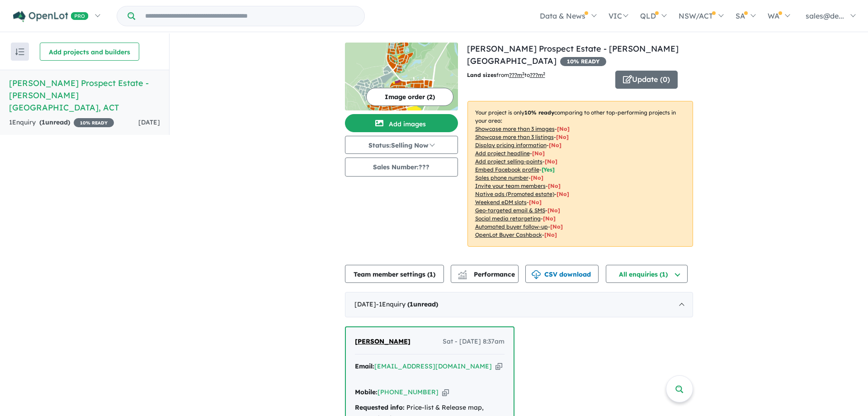 This screenshot has height=416, width=868. What do you see at coordinates (380, 407) in the screenshot?
I see `strong: Requested info:` at bounding box center [380, 407].